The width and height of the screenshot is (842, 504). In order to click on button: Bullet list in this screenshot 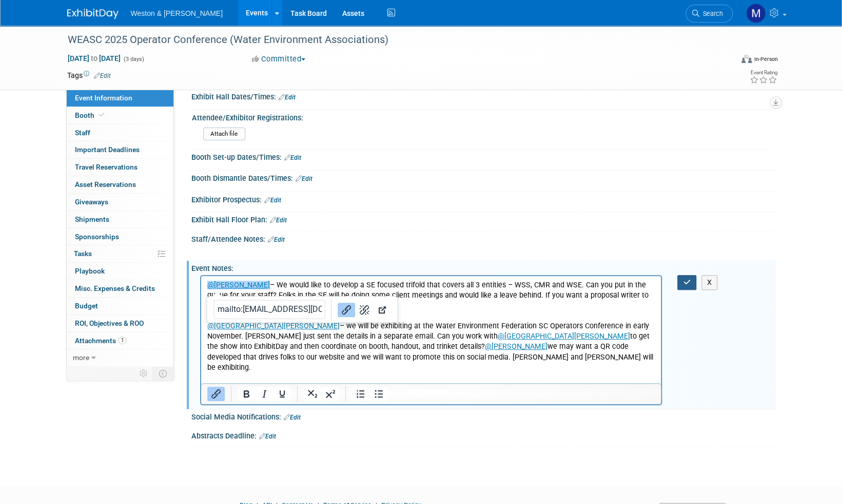, I will do `click(378, 394)`.